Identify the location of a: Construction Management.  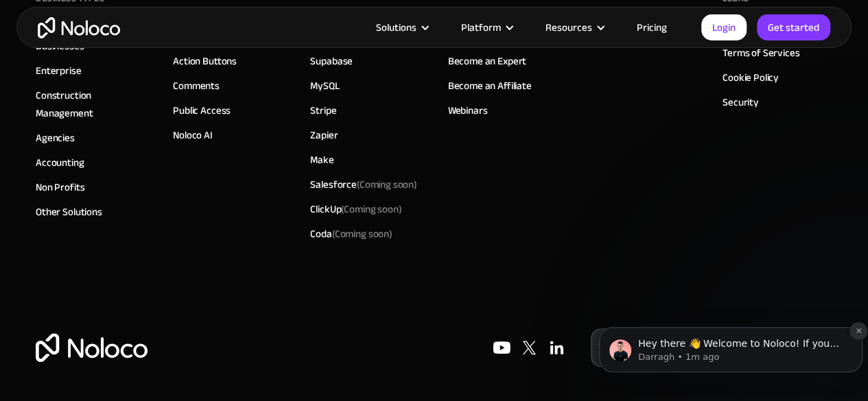
(90, 104).